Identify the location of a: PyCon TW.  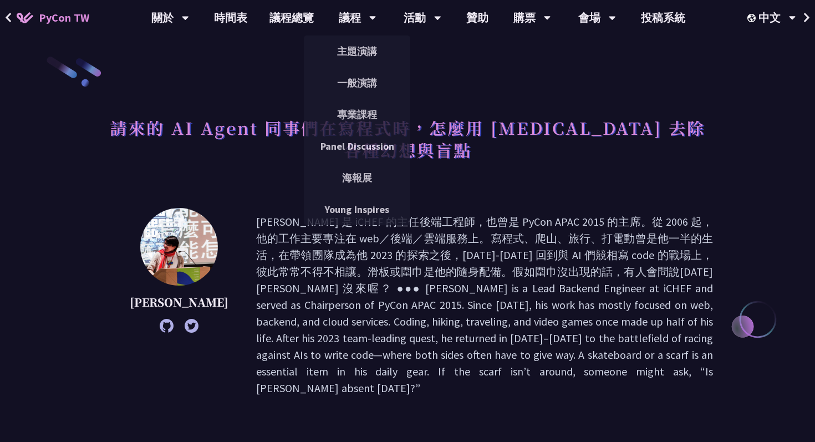
(53, 18).